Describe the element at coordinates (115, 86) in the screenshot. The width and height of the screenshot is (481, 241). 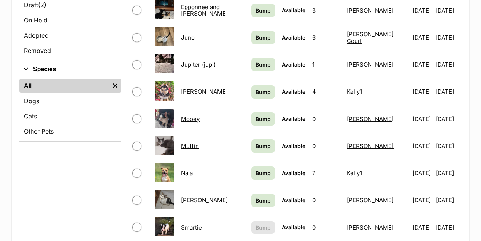
I see `a: Remove filter` at that location.